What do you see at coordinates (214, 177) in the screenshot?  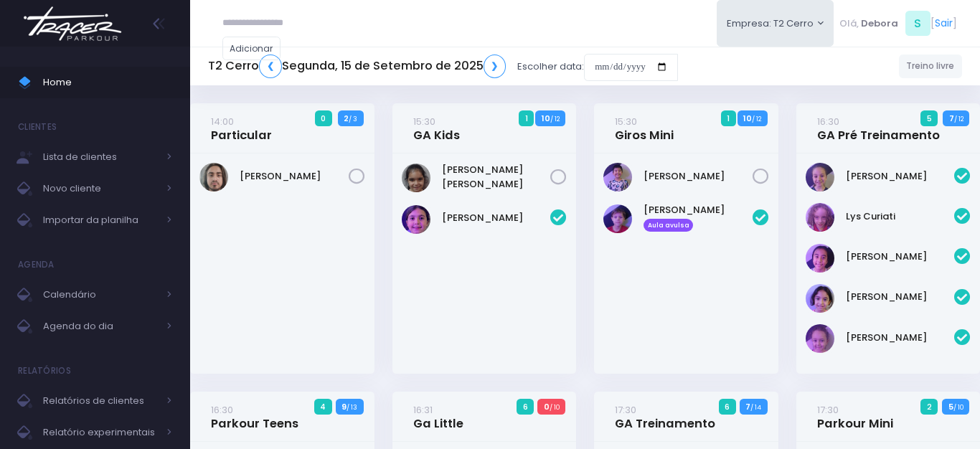 I see `img: Henrique De Castlho Ferreira` at bounding box center [214, 177].